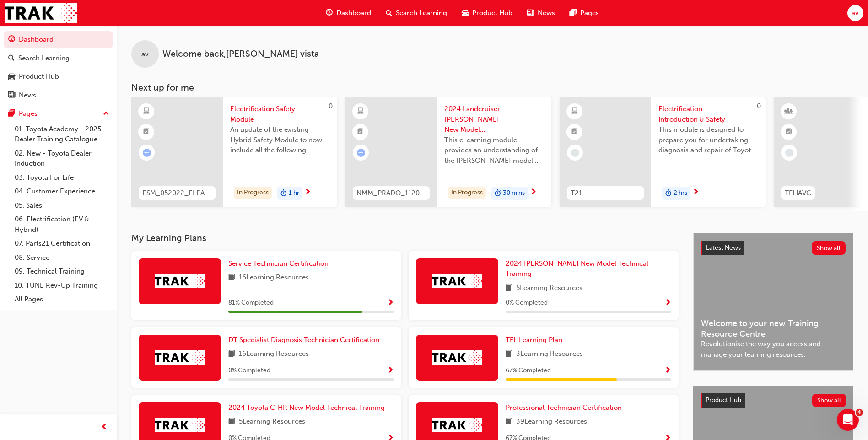 This screenshot has height=440, width=868. What do you see at coordinates (44, 58) in the screenshot?
I see `div: Search Learning` at bounding box center [44, 58].